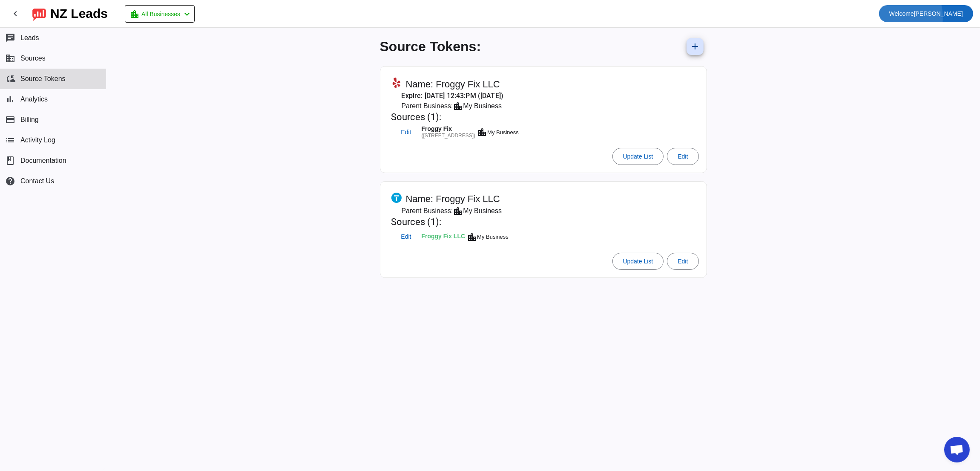 The width and height of the screenshot is (980, 471). Describe the element at coordinates (160, 14) in the screenshot. I see `button: All Businesses` at that location.